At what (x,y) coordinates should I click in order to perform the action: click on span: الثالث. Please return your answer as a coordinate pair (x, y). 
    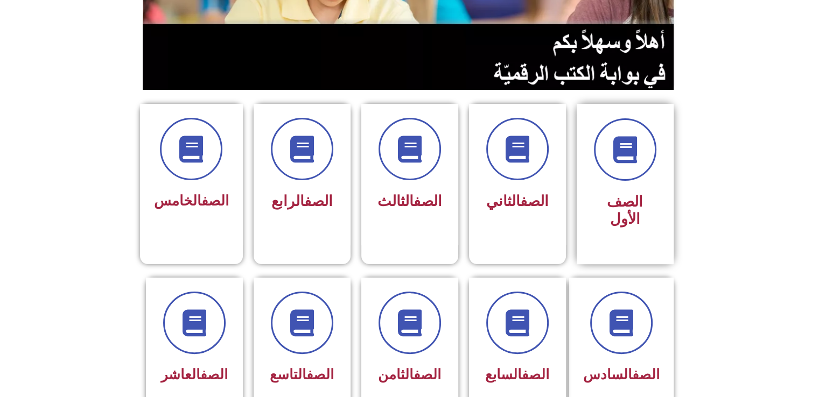
    Looking at the image, I should click on (410, 201).